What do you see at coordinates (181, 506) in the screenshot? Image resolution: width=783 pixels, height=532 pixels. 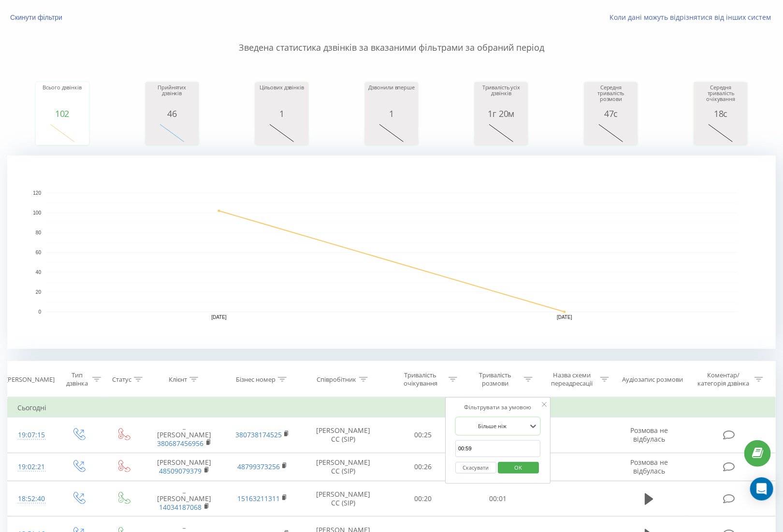 I see `a: 14034187068` at bounding box center [181, 506].